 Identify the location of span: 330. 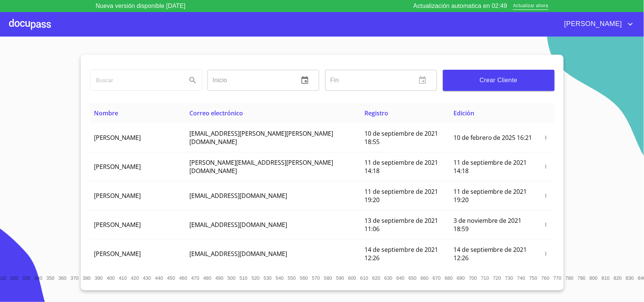
(26, 278).